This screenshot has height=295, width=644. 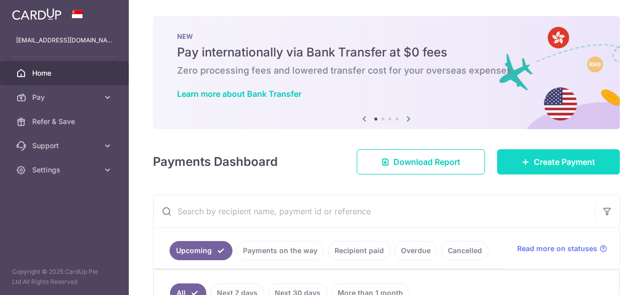 What do you see at coordinates (557, 248) in the screenshot?
I see `span: Read more on statuses` at bounding box center [557, 248].